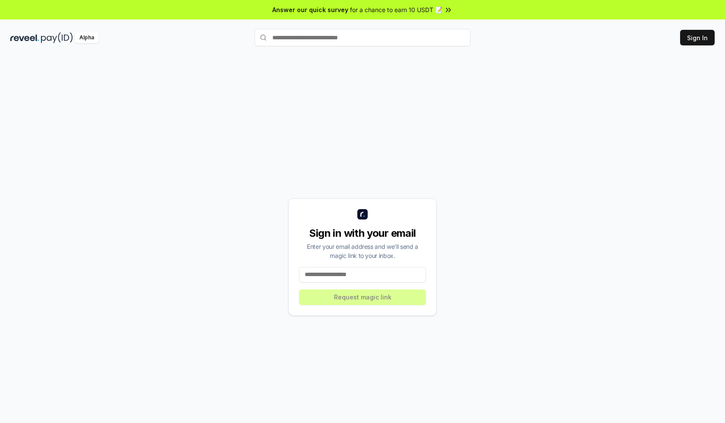  Describe the element at coordinates (363, 214) in the screenshot. I see `img: logo_small` at that location.